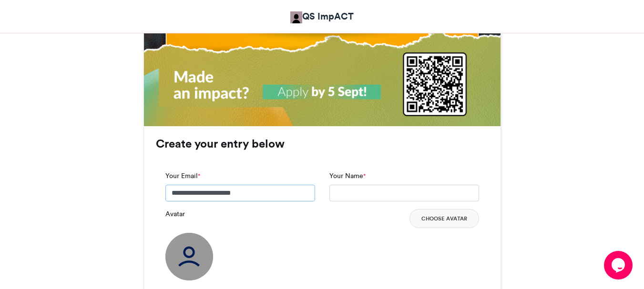 This screenshot has width=644, height=289. I want to click on label: Avatar, so click(175, 214).